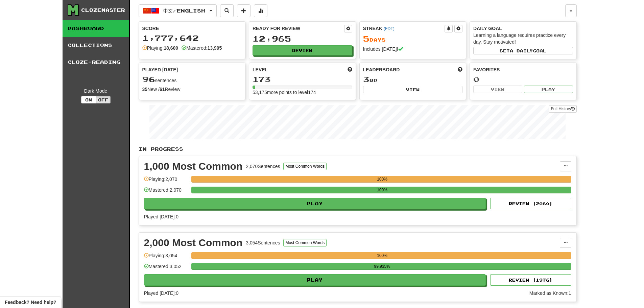  I want to click on button: Seta dailygoal, so click(523, 51).